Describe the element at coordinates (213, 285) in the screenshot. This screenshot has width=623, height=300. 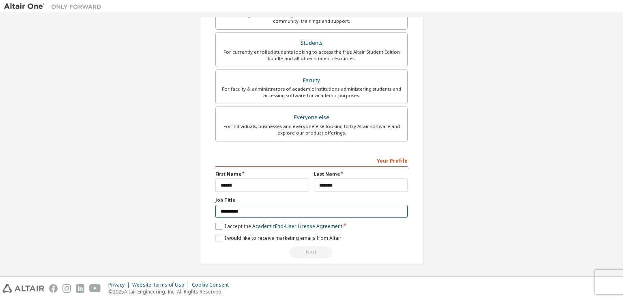
I see `div: Cookie Consent` at that location.